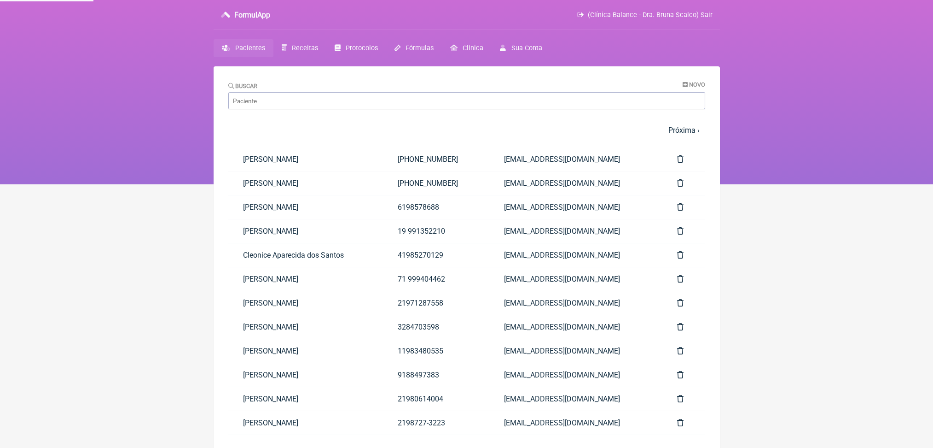  I want to click on a: Clínica, so click(467, 48).